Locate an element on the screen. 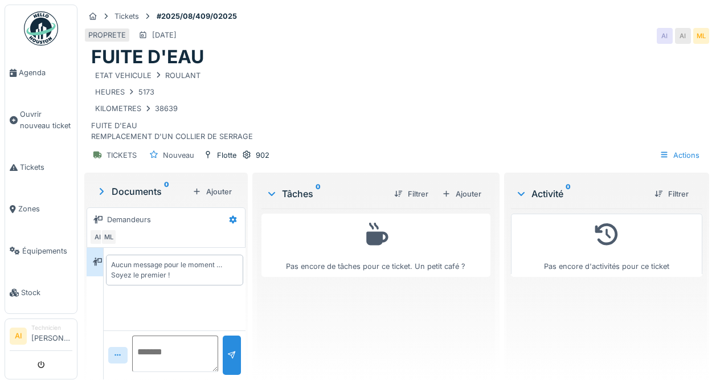 The width and height of the screenshot is (716, 384). div: 902 is located at coordinates (263, 155).